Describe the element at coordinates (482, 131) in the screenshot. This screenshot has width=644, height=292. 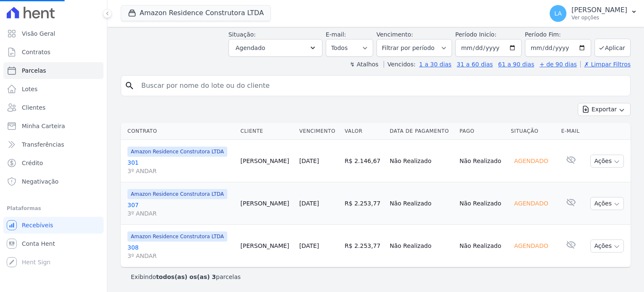
I see `th: Pago` at that location.